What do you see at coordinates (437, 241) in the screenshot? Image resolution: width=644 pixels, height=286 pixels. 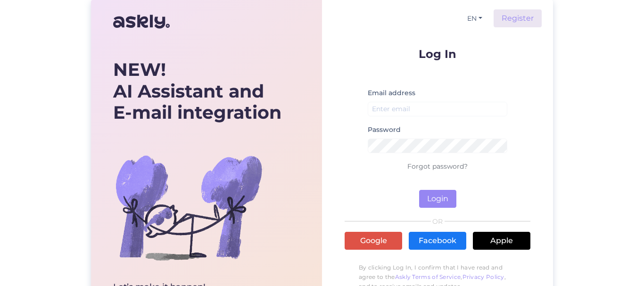 I see `a: Facebook` at bounding box center [437, 241].